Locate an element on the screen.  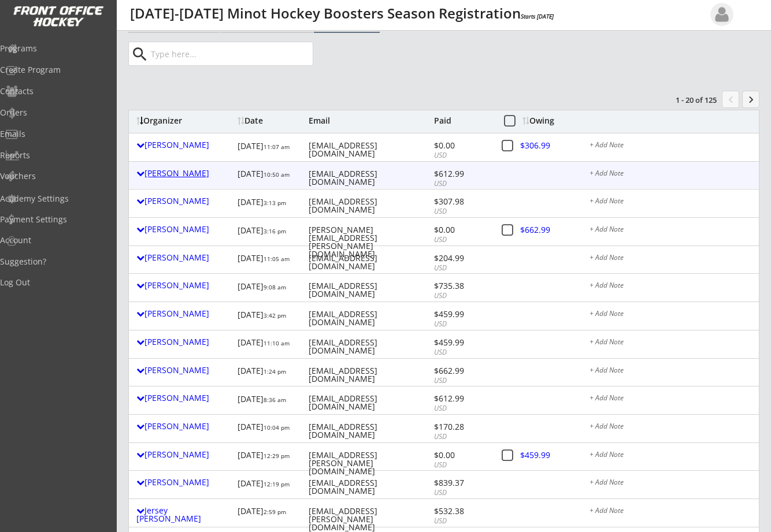
font: 11:10 am is located at coordinates (276, 343).